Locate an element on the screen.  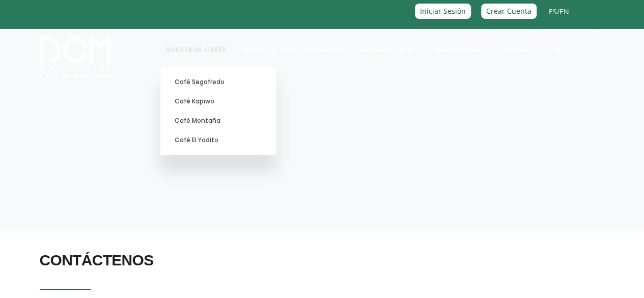
a: Quiénes Somos is located at coordinates (386, 42).